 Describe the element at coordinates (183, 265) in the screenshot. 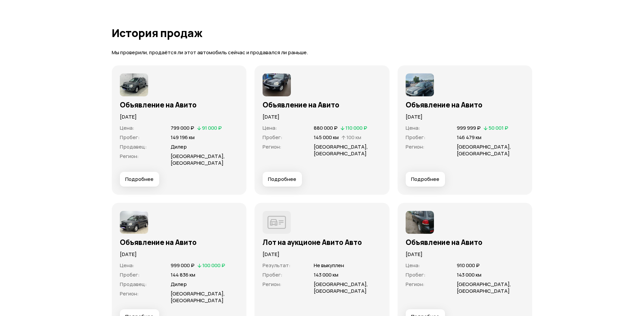

I see `span: 999 000 ₽` at that location.